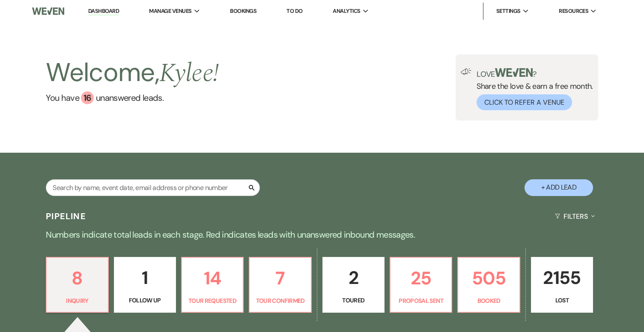 The height and width of the screenshot is (332, 644). Describe the element at coordinates (77, 285) in the screenshot. I see `a: 8Inquiry` at that location.